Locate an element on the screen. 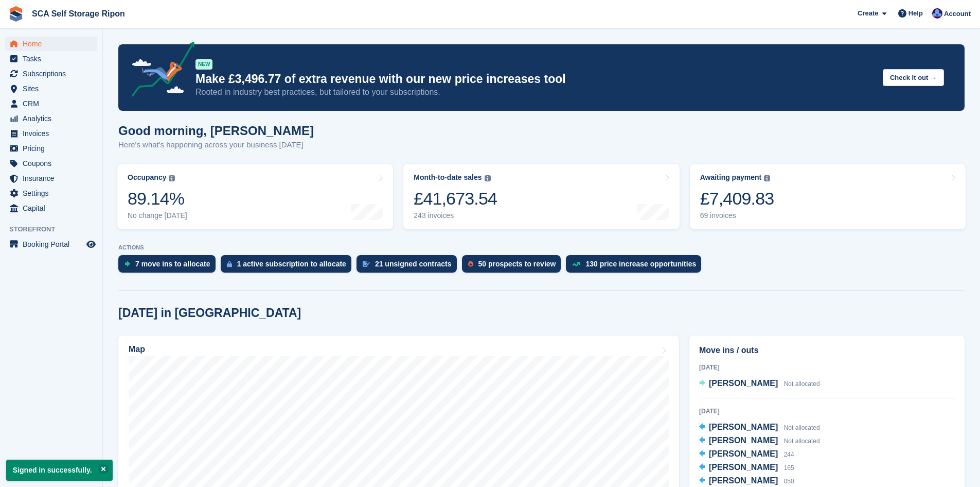 This screenshot has height=487, width=980. span: Tasks is located at coordinates (53, 59).